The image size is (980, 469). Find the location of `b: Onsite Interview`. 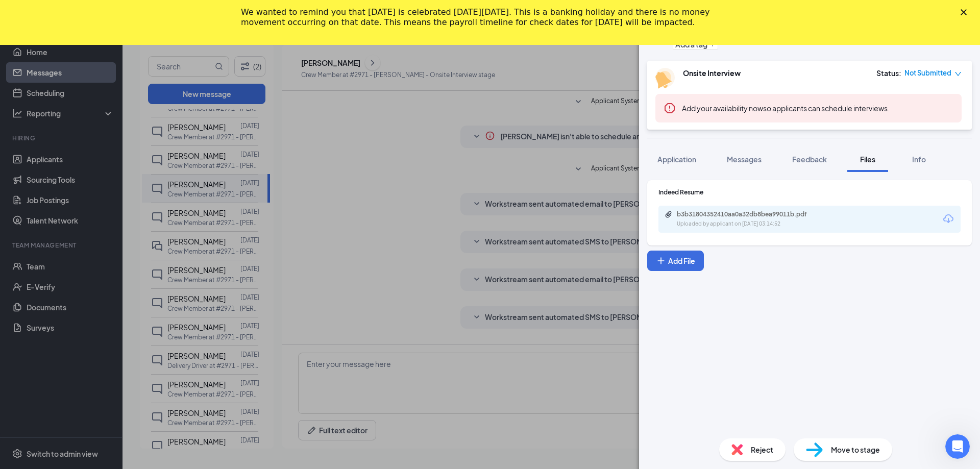

b: Onsite Interview is located at coordinates (711, 73).